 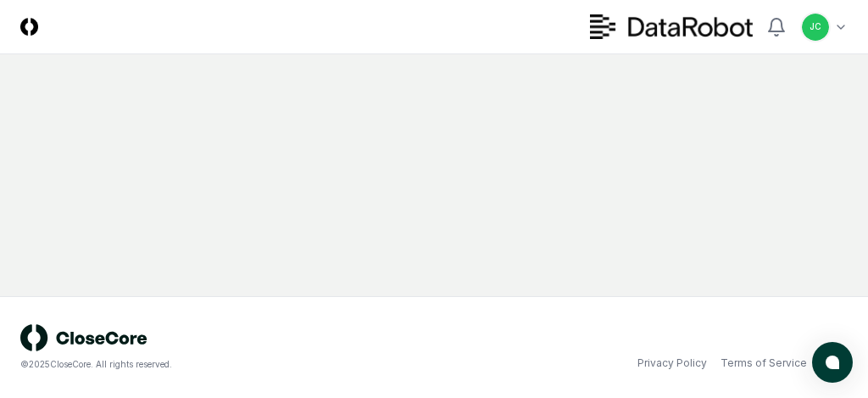 What do you see at coordinates (227, 364) in the screenshot?
I see `div: © 2025 CloseCore. All rights reserved.` at bounding box center [227, 364].